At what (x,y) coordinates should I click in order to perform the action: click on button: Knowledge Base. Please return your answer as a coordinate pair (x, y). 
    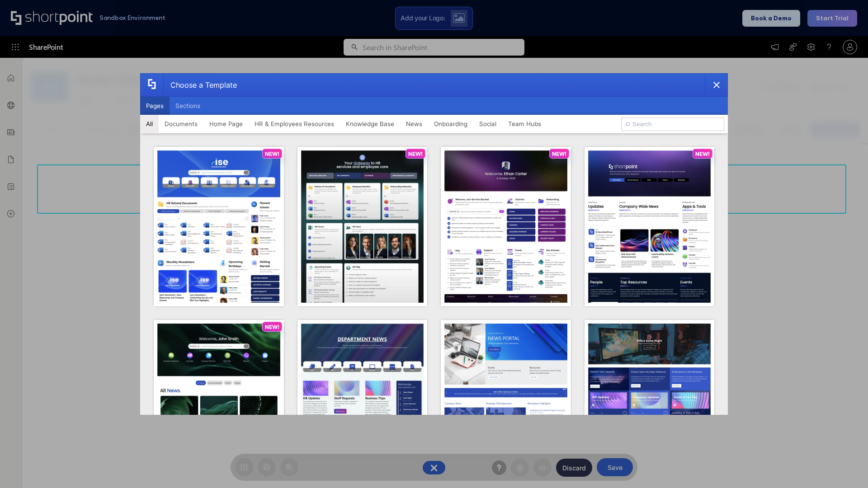
    Looking at the image, I should click on (370, 124).